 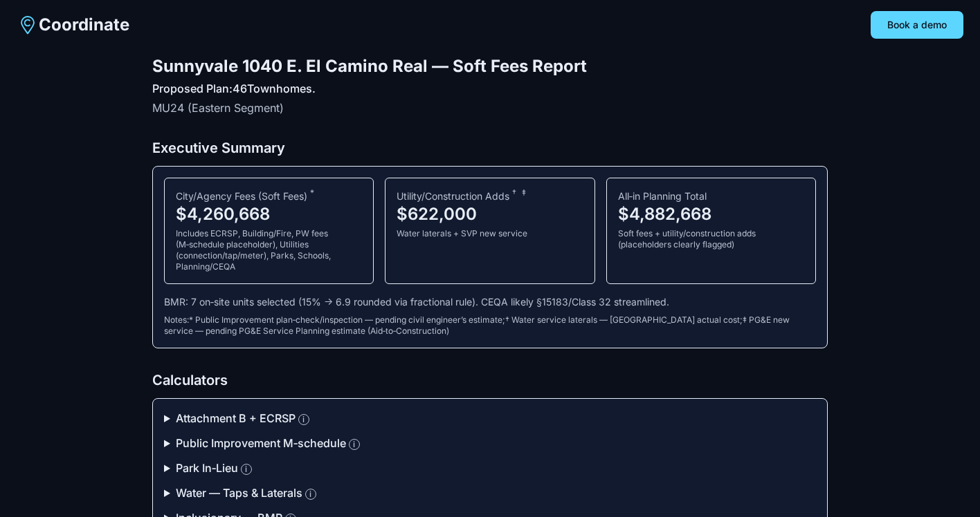 I want to click on div: Proposed Plan: 46 Townhomes., so click(x=490, y=88).